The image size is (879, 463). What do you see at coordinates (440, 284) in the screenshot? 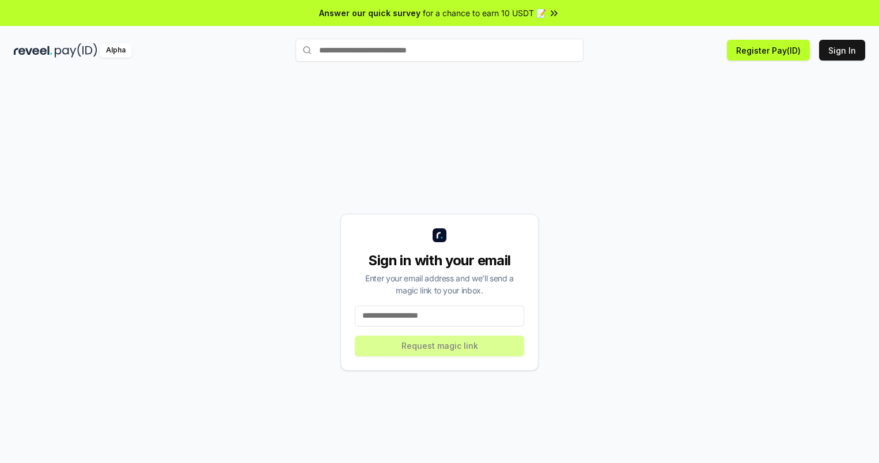
I see `div: Enter your email address and we’ll send a magic link to your inbox.` at bounding box center [440, 284].